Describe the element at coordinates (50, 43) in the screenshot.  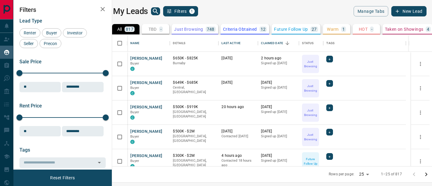
I see `span: Precon` at that location.